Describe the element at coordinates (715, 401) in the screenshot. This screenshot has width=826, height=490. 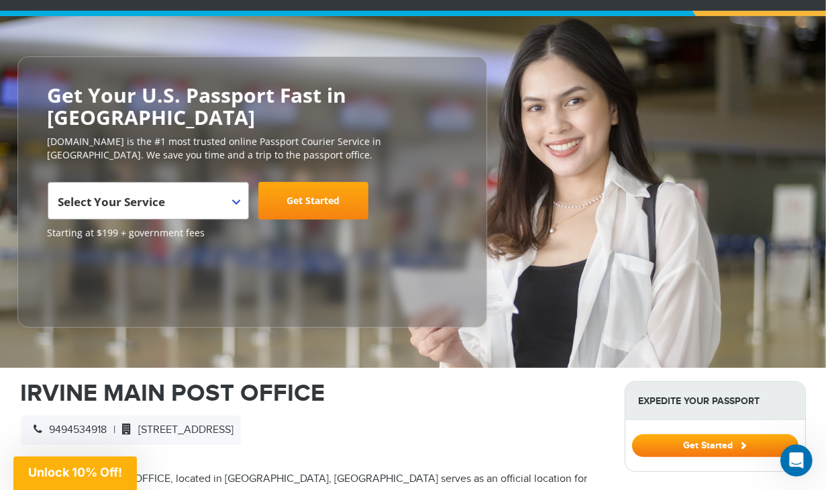
I see `strong: Expedite Your Passport` at that location.